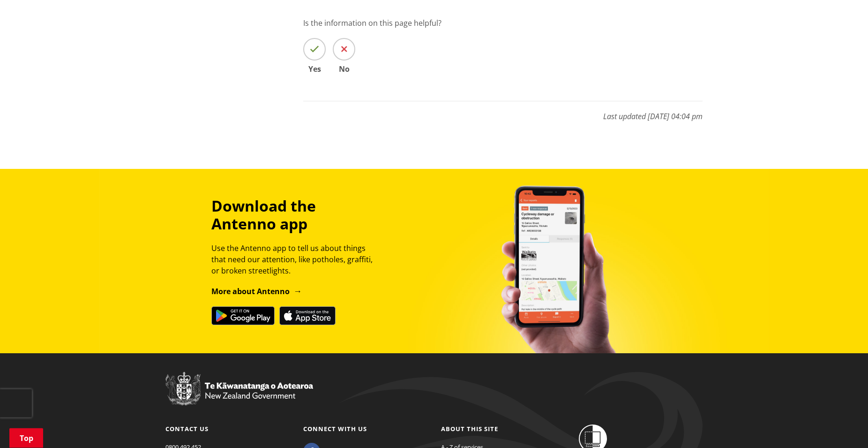 This screenshot has height=448, width=868. What do you see at coordinates (296, 214) in the screenshot?
I see `h3: Download the Antenno app` at bounding box center [296, 214].